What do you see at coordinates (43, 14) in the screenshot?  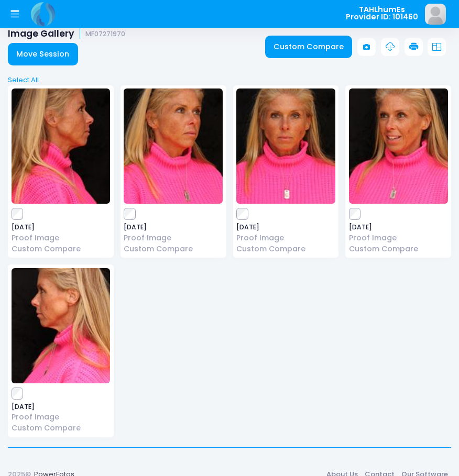 I see `img: Logo` at bounding box center [43, 14].